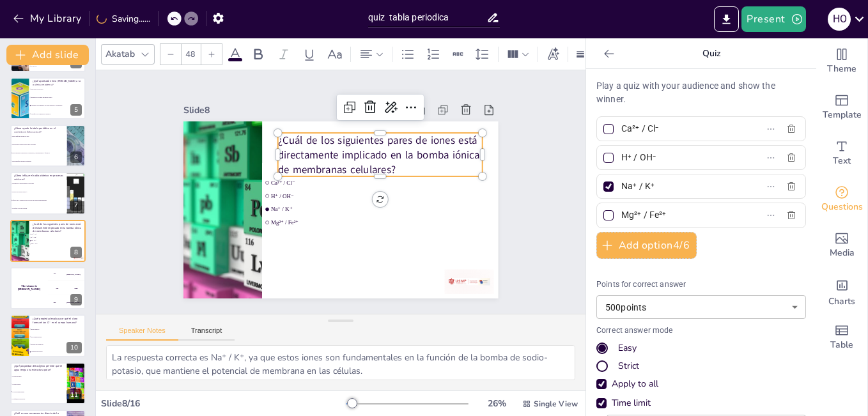  I want to click on span: Facilita la síntesis de DNA, so click(39, 192).